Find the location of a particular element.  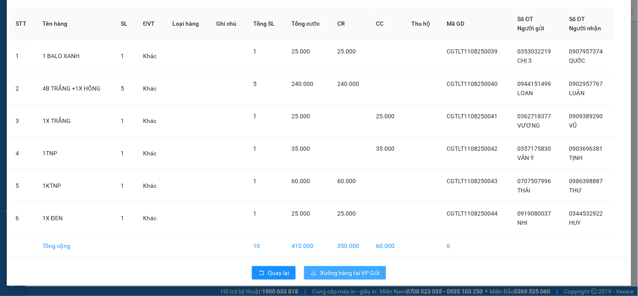

span: LOAN is located at coordinates (526, 93).